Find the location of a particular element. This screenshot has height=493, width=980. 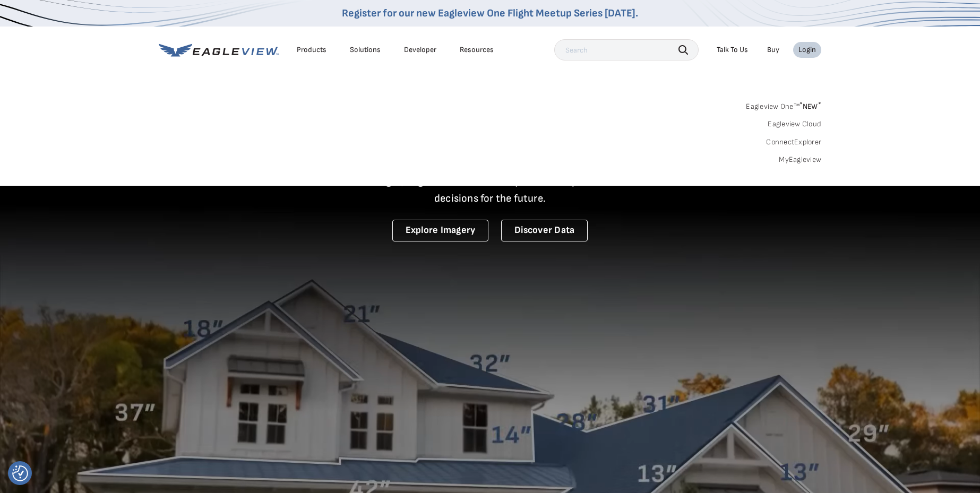

img: Revisit consent button is located at coordinates (21, 473).